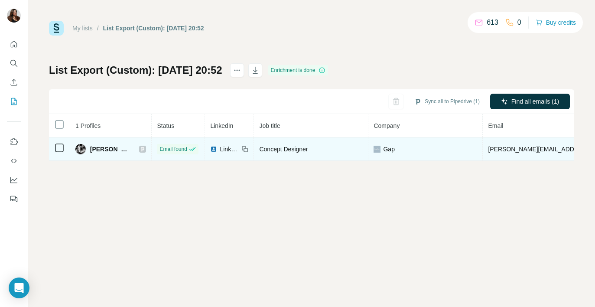 This screenshot has width=595, height=307. What do you see at coordinates (283, 149) in the screenshot?
I see `span: Concept Designer` at bounding box center [283, 149].